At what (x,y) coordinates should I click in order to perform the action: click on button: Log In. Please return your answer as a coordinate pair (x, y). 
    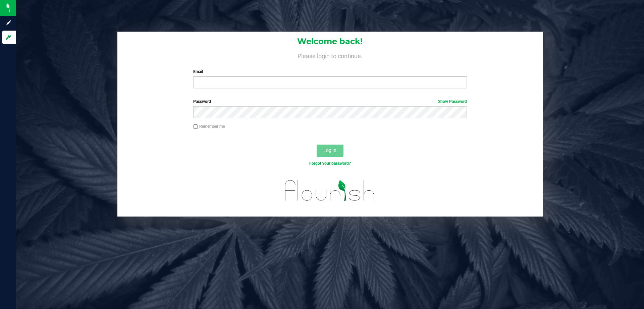
    Looking at the image, I should click on (330, 151).